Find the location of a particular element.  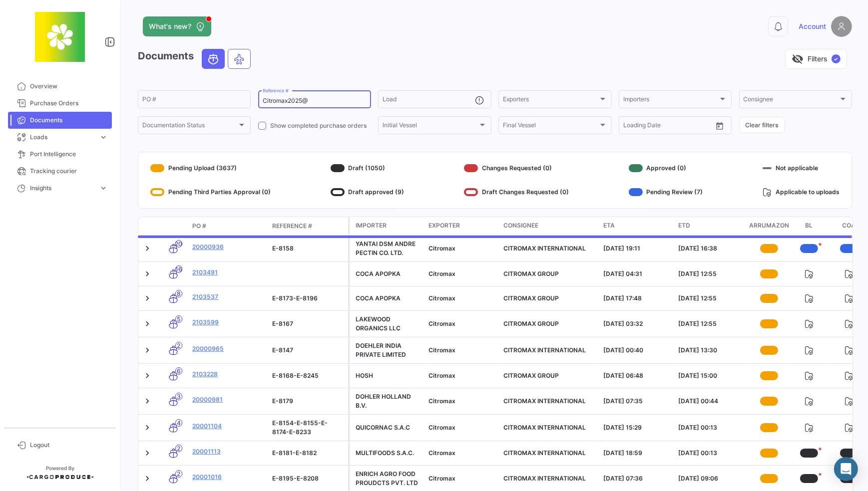

span: Importers is located at coordinates (671, 101).